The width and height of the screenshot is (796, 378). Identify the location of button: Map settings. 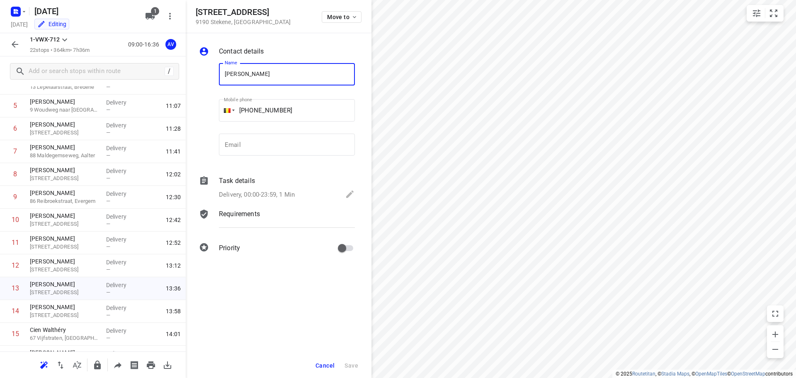
(757, 13).